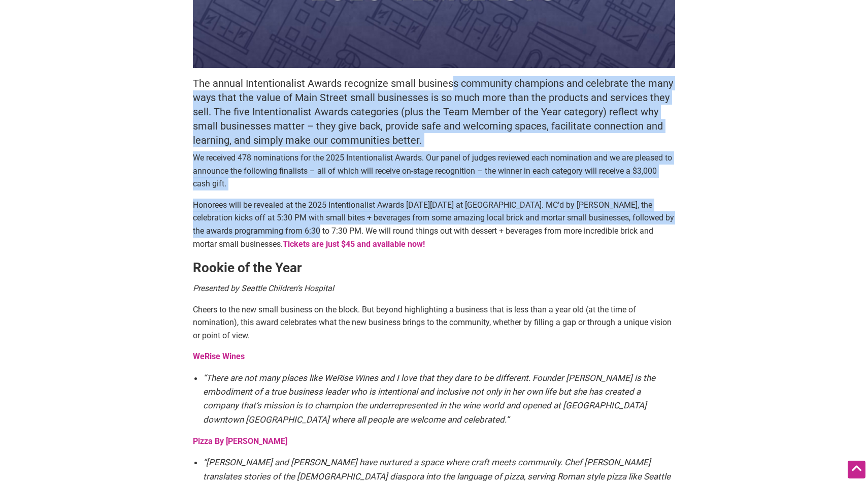 The image size is (868, 481). I want to click on strong: Rookie of the Year, so click(247, 267).